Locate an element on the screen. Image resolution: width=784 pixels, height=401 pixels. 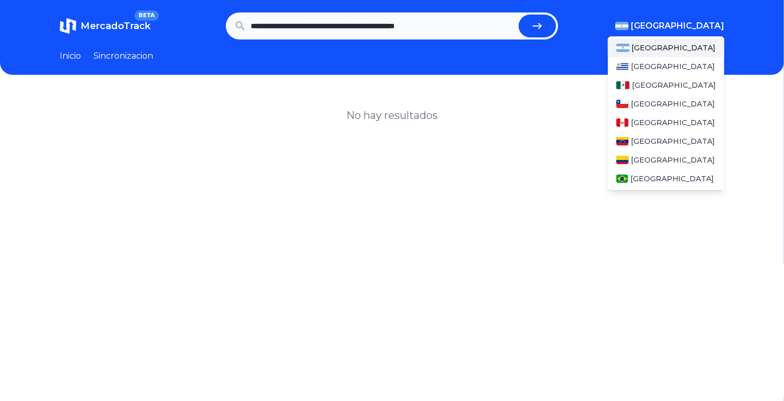
img: MercadoTrack is located at coordinates (68, 26).